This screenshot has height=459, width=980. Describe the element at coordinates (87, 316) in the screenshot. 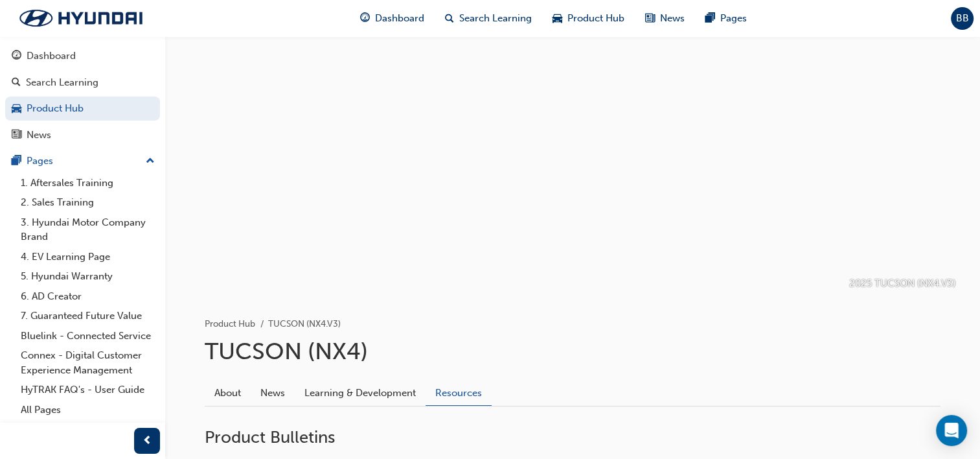

I see `a: 7. Guaranteed Future Value` at that location.